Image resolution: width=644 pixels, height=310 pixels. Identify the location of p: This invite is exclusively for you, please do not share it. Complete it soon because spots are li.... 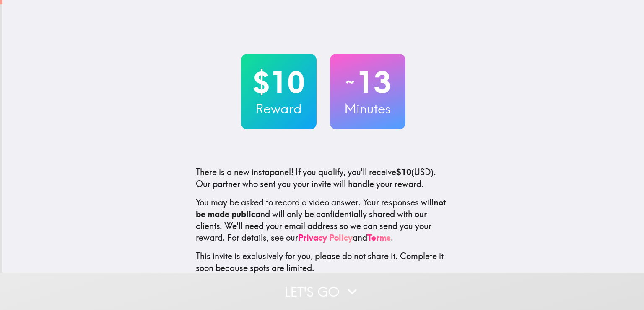
(323, 261).